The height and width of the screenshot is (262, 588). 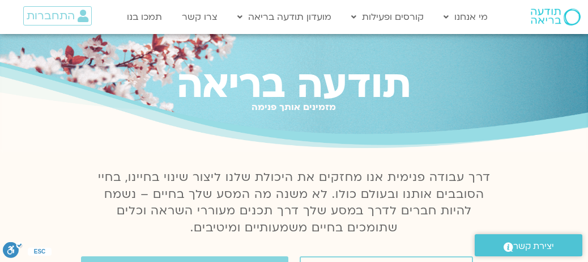 What do you see at coordinates (284, 17) in the screenshot?
I see `a: מועדון תודעה בריאה` at bounding box center [284, 17].